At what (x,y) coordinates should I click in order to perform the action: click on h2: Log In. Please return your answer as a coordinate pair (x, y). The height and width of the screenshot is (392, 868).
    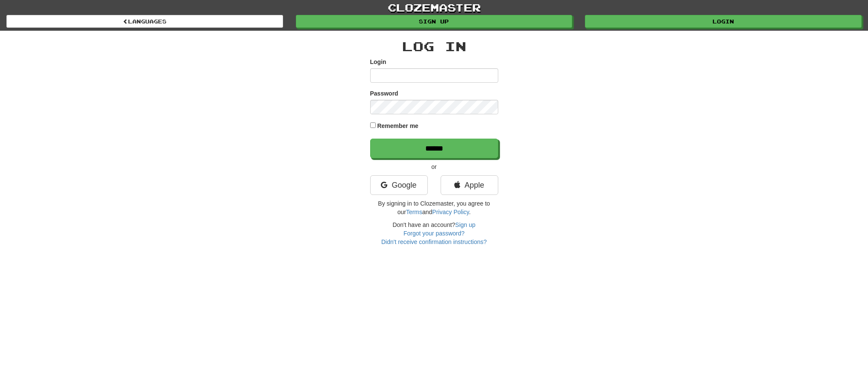
    Looking at the image, I should click on (434, 46).